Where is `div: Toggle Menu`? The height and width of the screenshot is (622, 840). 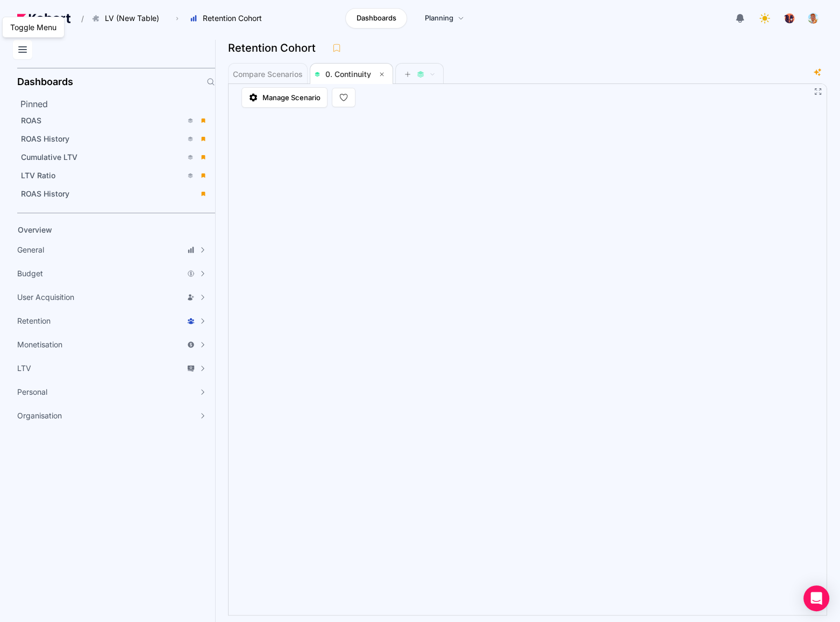
div: Toggle Menu is located at coordinates (34, 27).